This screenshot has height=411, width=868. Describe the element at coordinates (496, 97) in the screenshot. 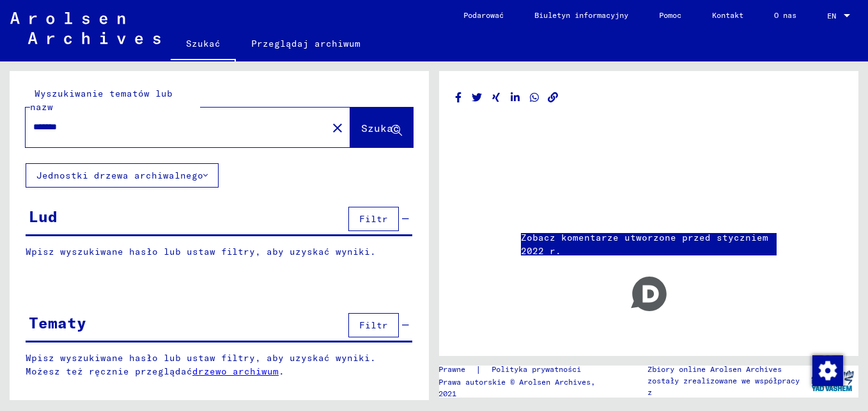

I see `button: Udostępnij na Xing` at that location.